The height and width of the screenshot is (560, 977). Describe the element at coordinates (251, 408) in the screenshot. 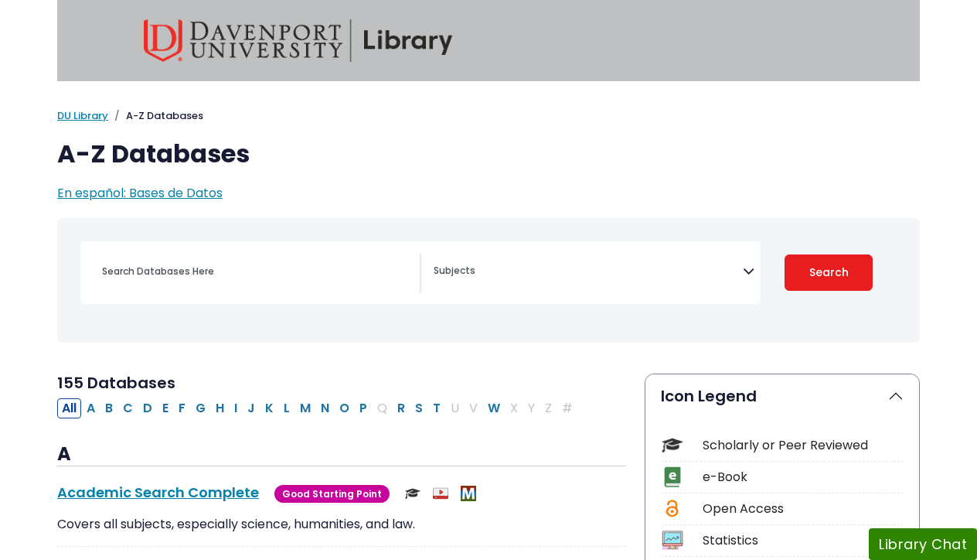

I see `button: Filter Results J` at that location.